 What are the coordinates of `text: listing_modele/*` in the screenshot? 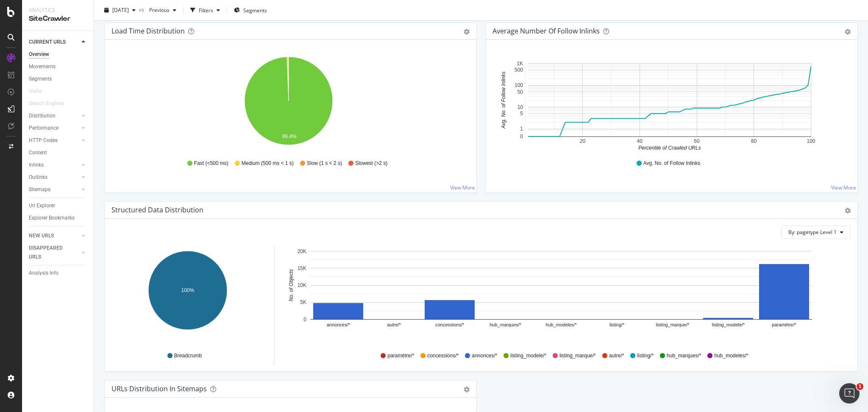 It's located at (729, 325).